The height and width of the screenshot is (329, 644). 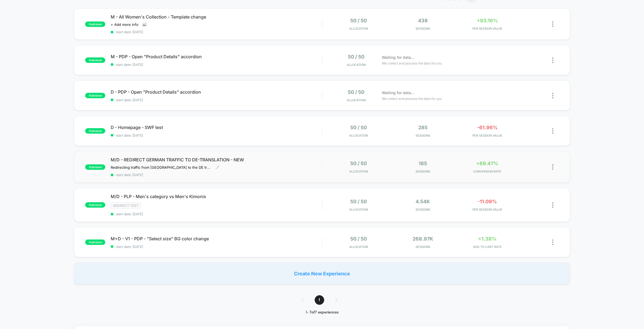 What do you see at coordinates (216, 92) in the screenshot?
I see `span: D - PDP - Open "Product Details" accordion` at bounding box center [216, 92].